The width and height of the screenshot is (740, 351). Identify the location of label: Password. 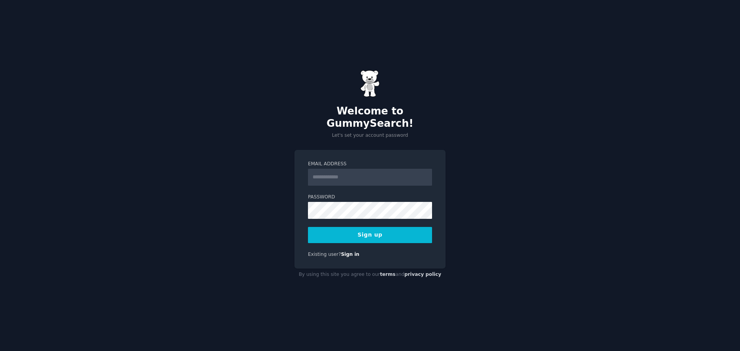
(370, 197).